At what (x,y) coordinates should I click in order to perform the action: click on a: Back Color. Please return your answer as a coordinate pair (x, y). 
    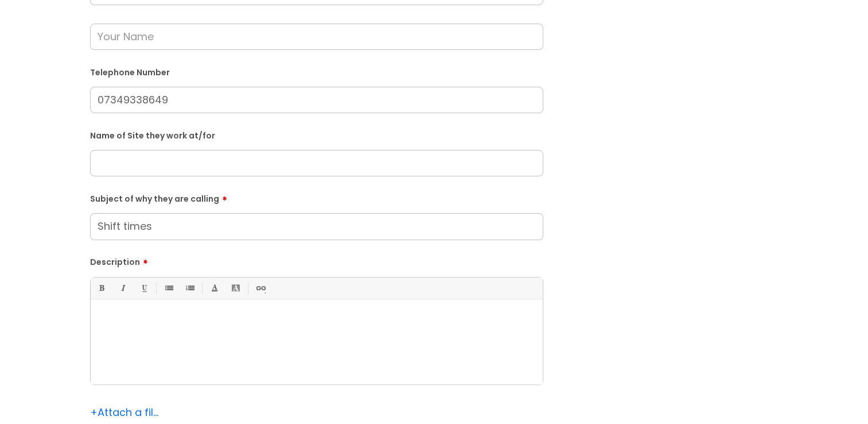
    Looking at the image, I should click on (235, 288).